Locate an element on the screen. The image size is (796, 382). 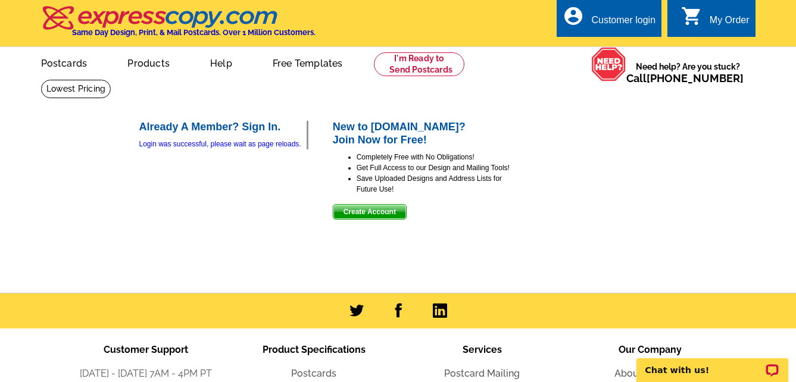
a: Help is located at coordinates (221, 62).